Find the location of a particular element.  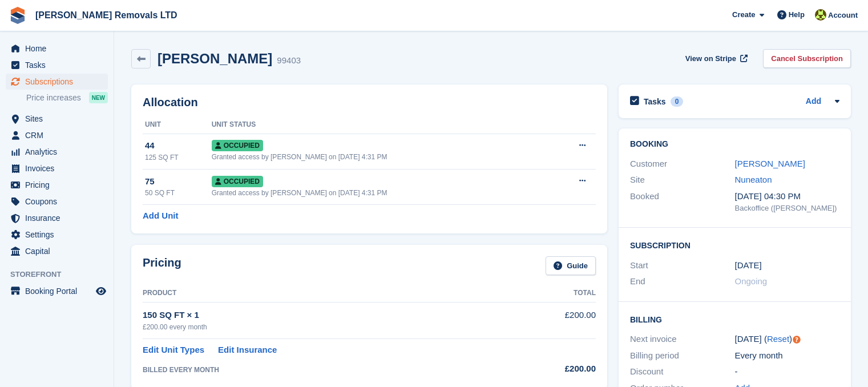

span: Analytics is located at coordinates (59, 152).